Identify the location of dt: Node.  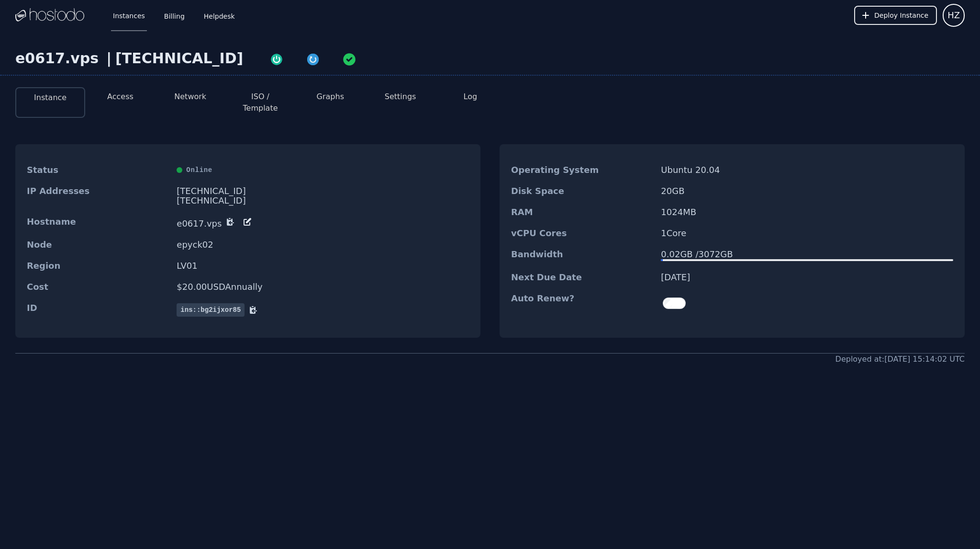
(98, 245).